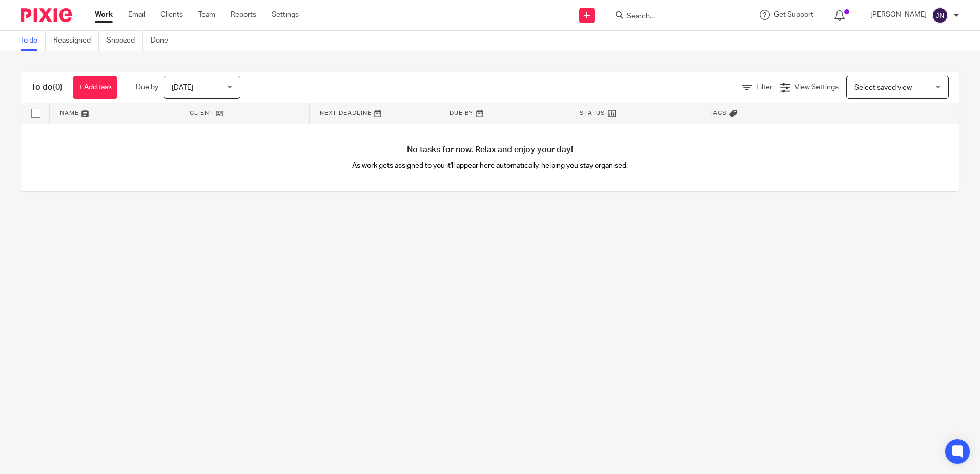 The height and width of the screenshot is (474, 980). What do you see at coordinates (95, 87) in the screenshot?
I see `a: + Add task` at bounding box center [95, 87].